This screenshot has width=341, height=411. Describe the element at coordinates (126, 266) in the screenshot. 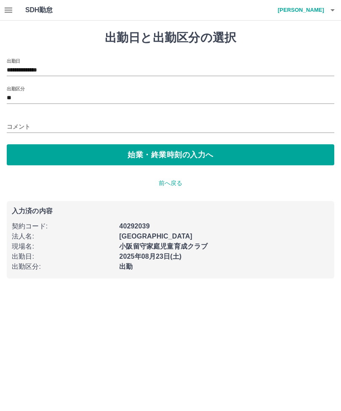

I see `b: 出勤` at that location.